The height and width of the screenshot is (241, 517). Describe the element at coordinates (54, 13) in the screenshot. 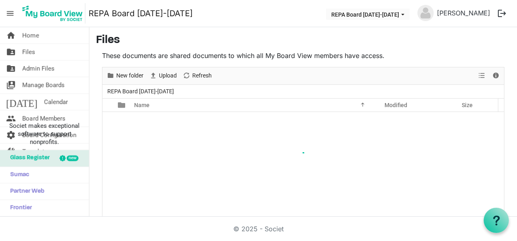

I see `a: My Board View Logo` at that location.